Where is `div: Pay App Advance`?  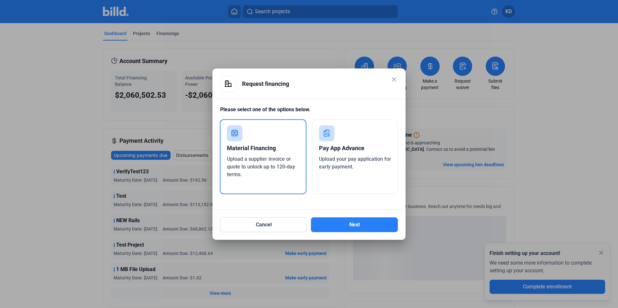
div: Pay App Advance is located at coordinates (355, 148).